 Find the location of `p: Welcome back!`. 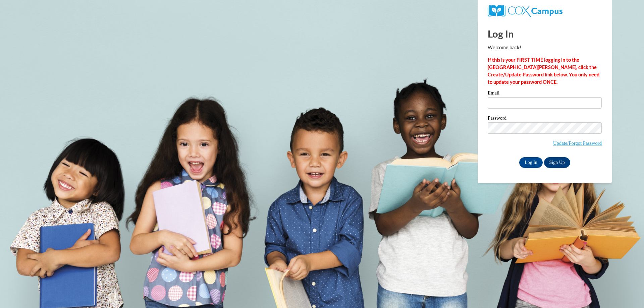

p: Welcome back! is located at coordinates (545, 48).